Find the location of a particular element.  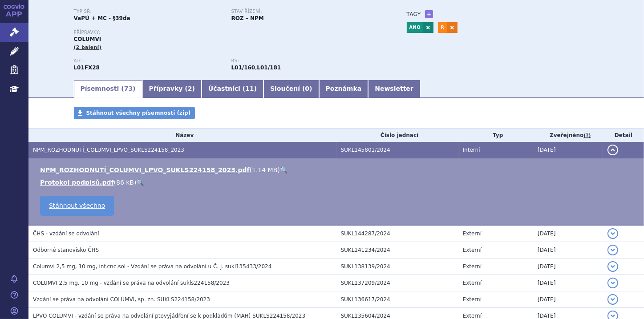

a: Stáhnout všechny písemnosti (zip) is located at coordinates (135, 113).